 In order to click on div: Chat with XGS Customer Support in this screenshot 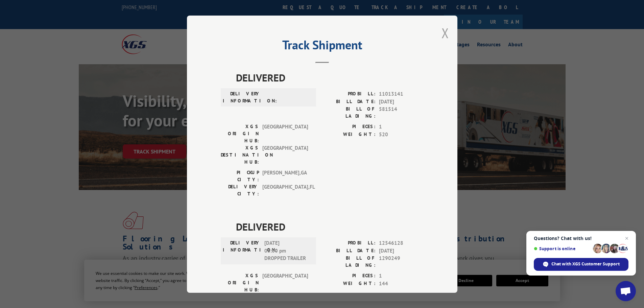, I will do `click(581, 264)`.